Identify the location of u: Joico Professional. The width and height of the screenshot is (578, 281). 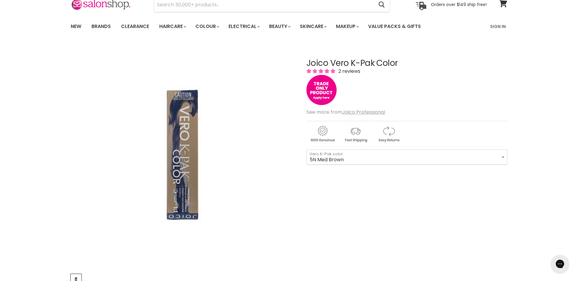
(364, 112).